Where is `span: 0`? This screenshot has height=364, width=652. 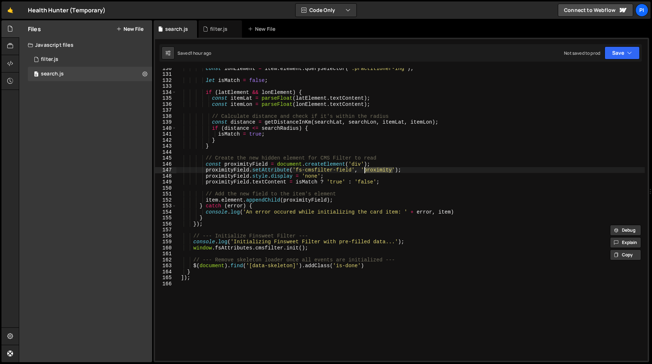 span: 0 is located at coordinates (36, 75).